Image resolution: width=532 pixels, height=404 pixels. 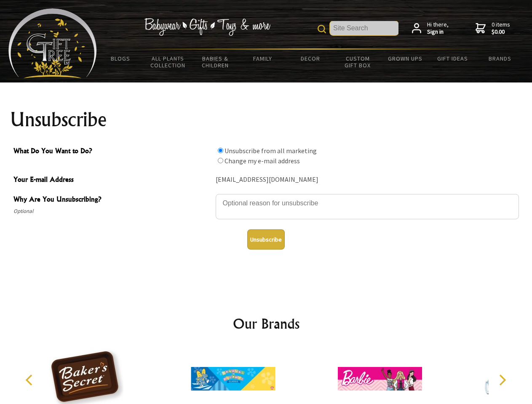 What do you see at coordinates (113, 151) in the screenshot?
I see `span: What Do You Want to Do?` at bounding box center [113, 151].